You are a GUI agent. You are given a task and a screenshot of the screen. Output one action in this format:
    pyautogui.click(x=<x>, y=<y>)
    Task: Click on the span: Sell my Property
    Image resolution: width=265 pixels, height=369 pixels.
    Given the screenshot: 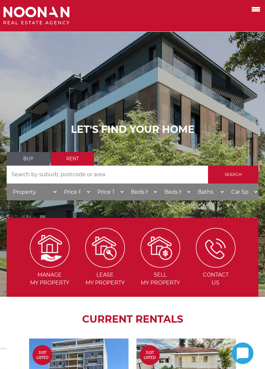 What is the action you would take?
    pyautogui.click(x=160, y=279)
    